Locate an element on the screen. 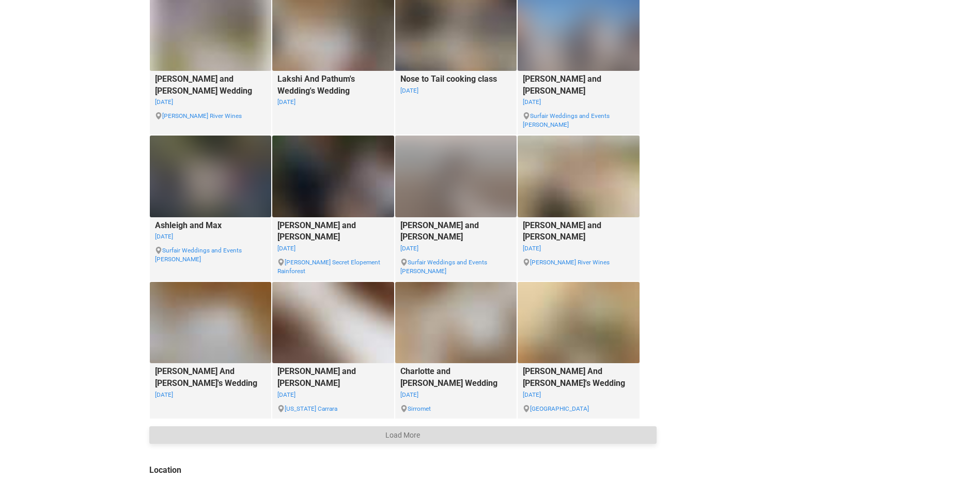 This screenshot has height=478, width=980. img: greenery-wedding-invitations-pocketfold-FB.jpg is located at coordinates (456, 322).